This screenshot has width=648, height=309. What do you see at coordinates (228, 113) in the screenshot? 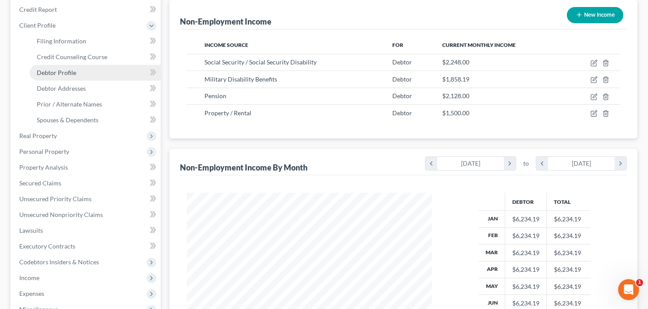
I see `span: Property / Rental` at bounding box center [228, 113].